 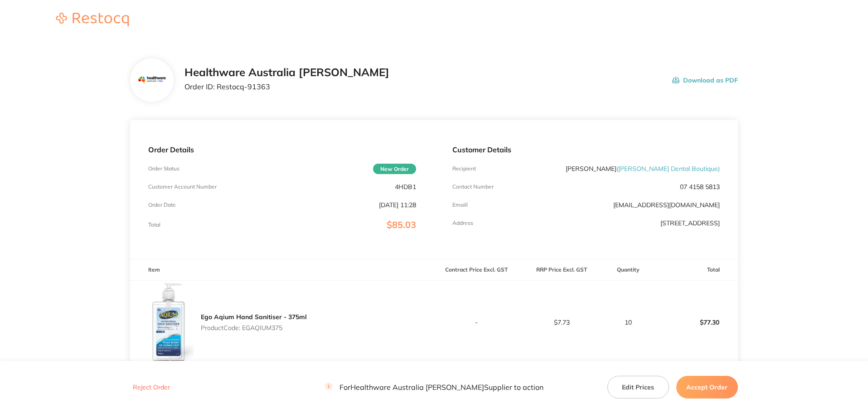 What do you see at coordinates (639, 387) in the screenshot?
I see `button: Edit Prices` at bounding box center [639, 387].